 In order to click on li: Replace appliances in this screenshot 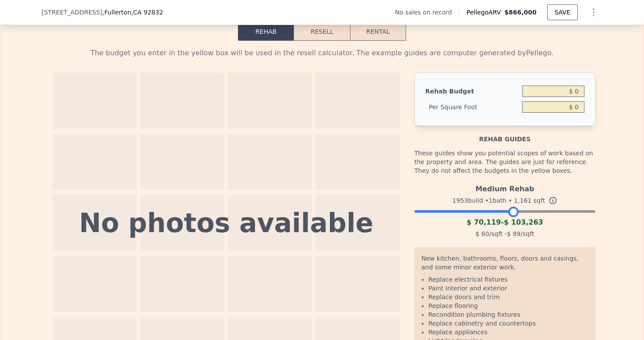, I will do `click(508, 332)`.